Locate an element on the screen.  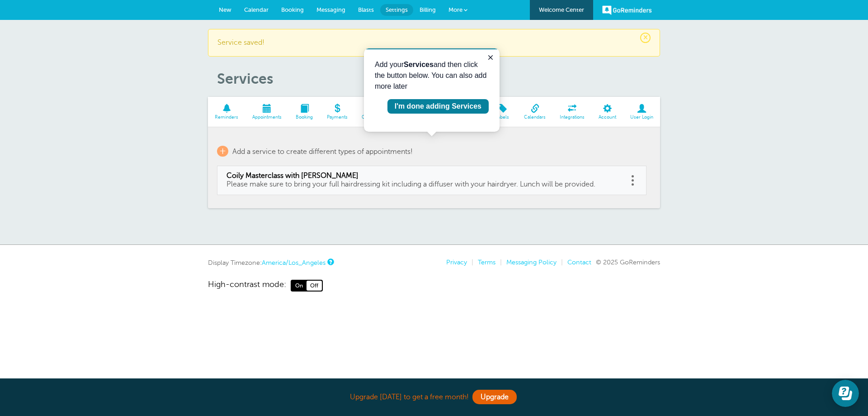
a: Contact is located at coordinates (580, 262).